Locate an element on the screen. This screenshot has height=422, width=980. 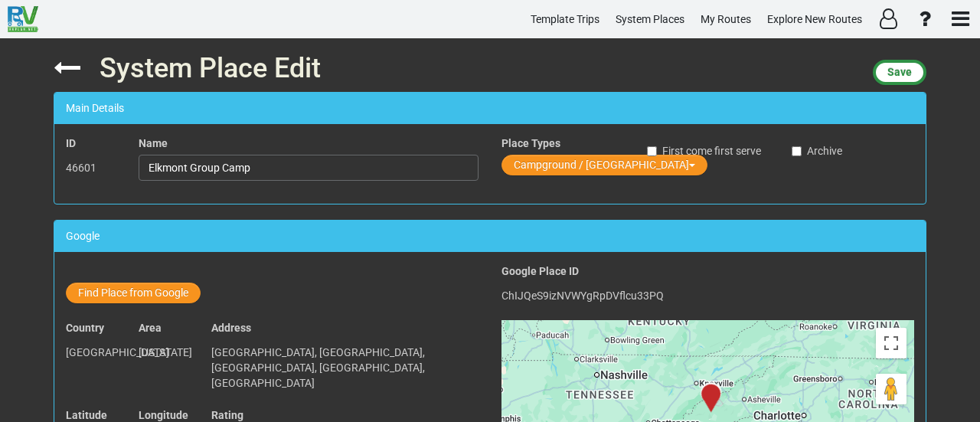
div: Main Details is located at coordinates (490, 108).